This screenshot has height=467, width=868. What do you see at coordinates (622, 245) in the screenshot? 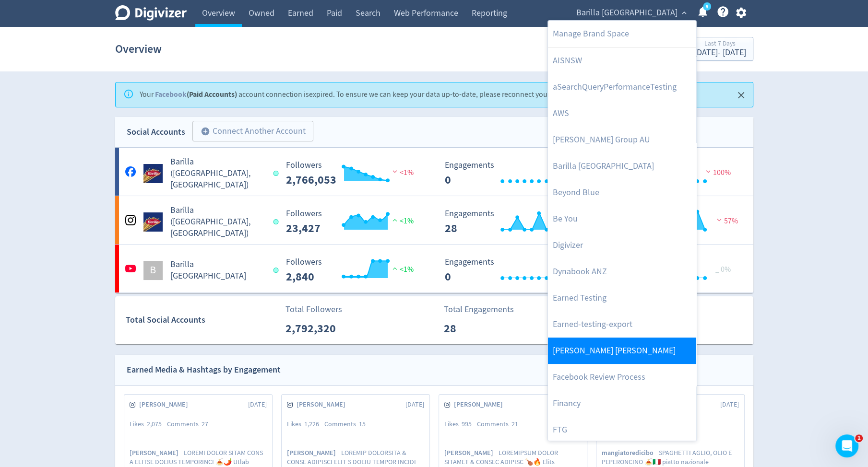
I see `a: Digivizer` at bounding box center [622, 245].